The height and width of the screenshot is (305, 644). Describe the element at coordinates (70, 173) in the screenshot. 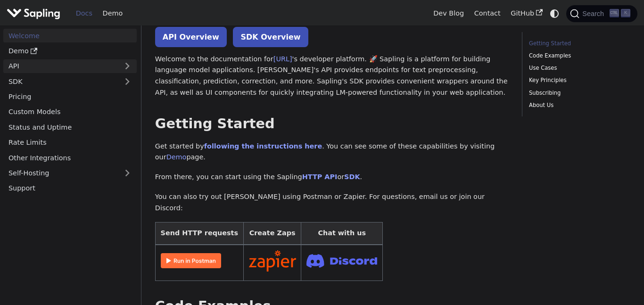

I see `a: Self-Hosting` at that location.